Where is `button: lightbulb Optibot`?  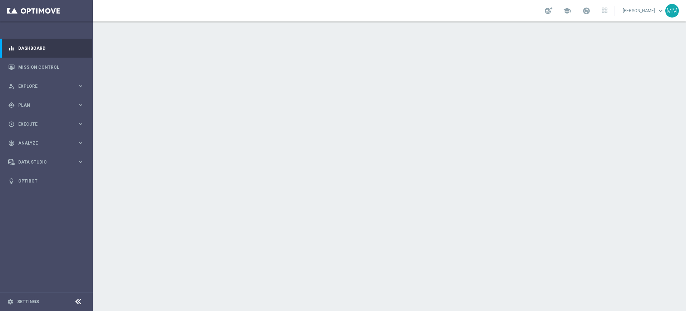
button: lightbulb Optibot is located at coordinates (46, 181).